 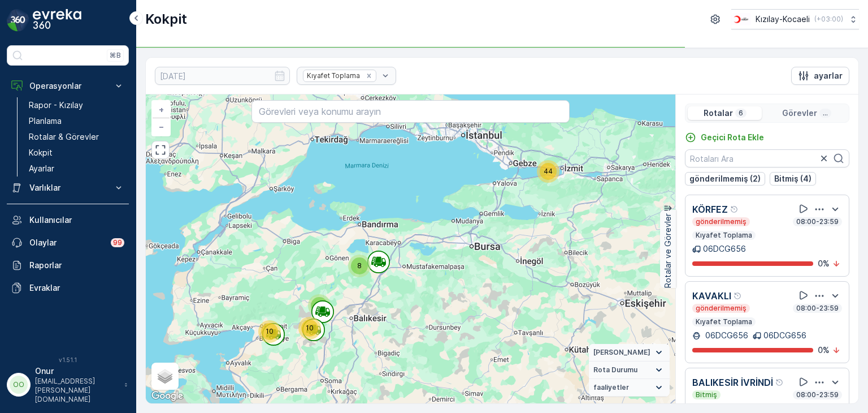 I want to click on a: Rapor - Kızılay, so click(x=76, y=105).